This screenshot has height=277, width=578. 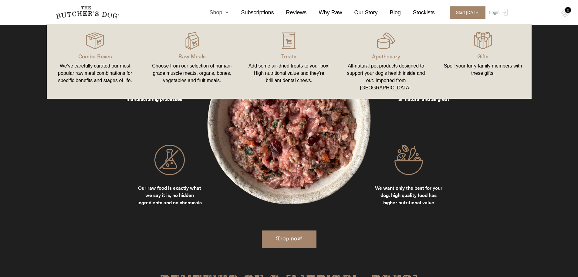 I want to click on div: Choose from our selection of human-grade muscle meats, organs, bones, vegetables and fruit meals., so click(x=192, y=73).